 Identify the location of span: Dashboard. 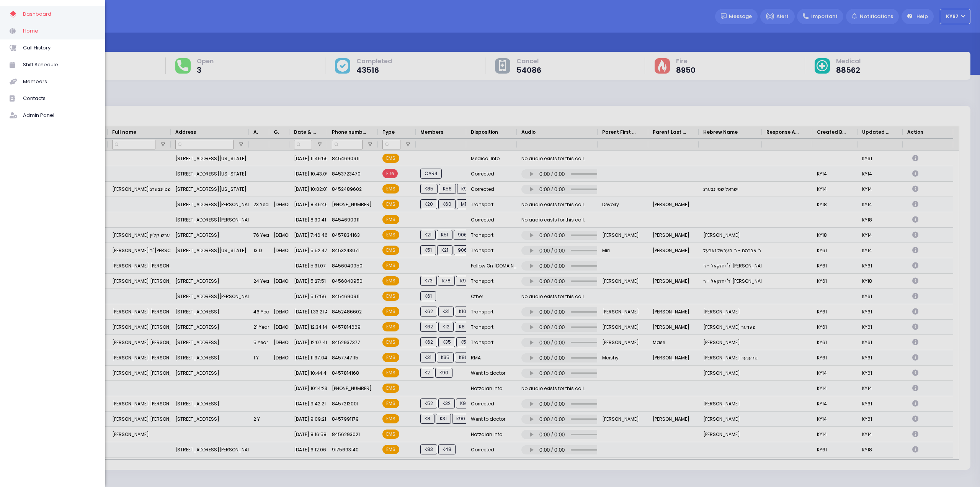
(60, 14).